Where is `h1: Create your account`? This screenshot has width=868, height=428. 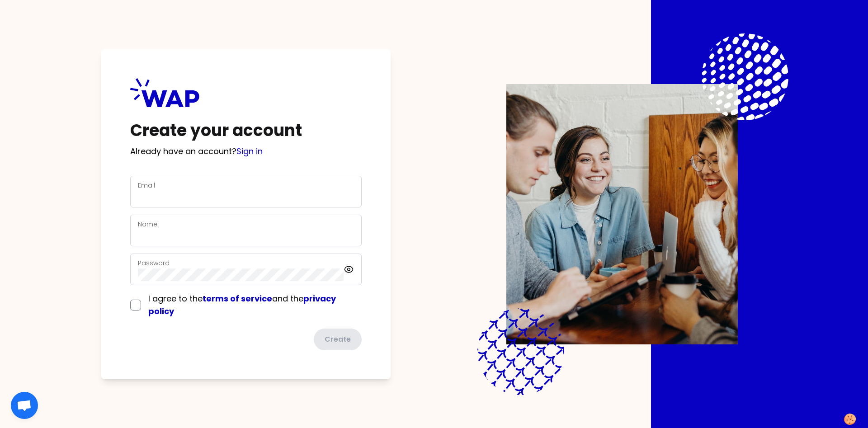 h1: Create your account is located at coordinates (246, 131).